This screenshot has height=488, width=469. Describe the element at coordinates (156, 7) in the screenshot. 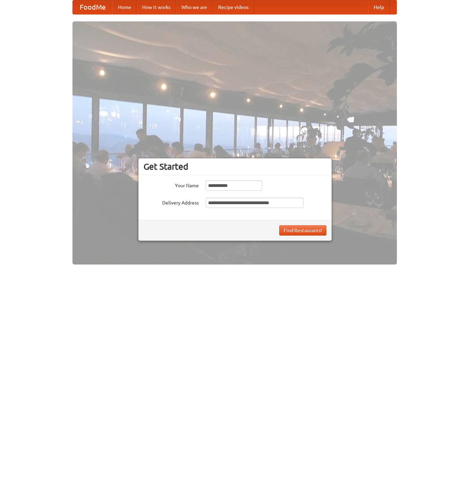

I see `a: How it works` at that location.